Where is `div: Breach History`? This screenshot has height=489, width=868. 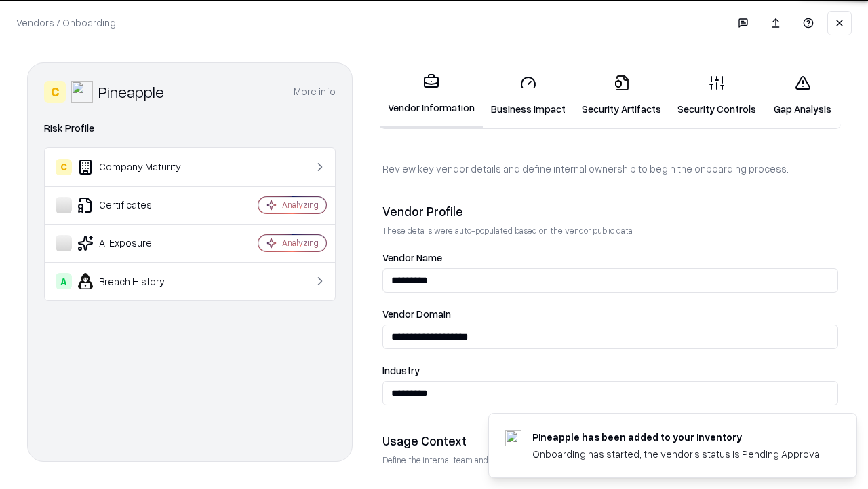
div: Breach History is located at coordinates (136, 281).